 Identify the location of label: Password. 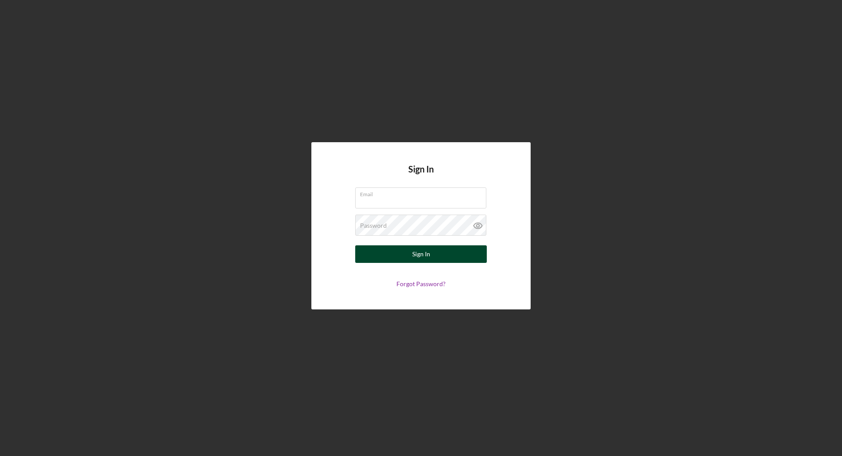
(373, 225).